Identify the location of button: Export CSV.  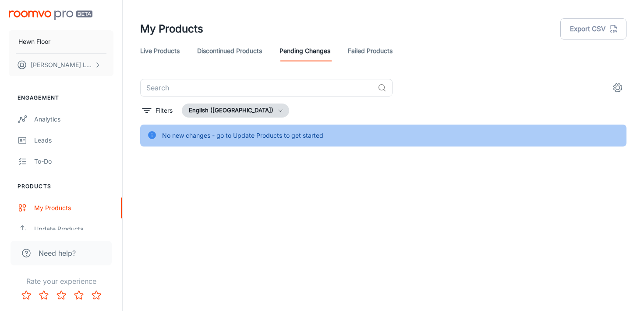
(593, 29).